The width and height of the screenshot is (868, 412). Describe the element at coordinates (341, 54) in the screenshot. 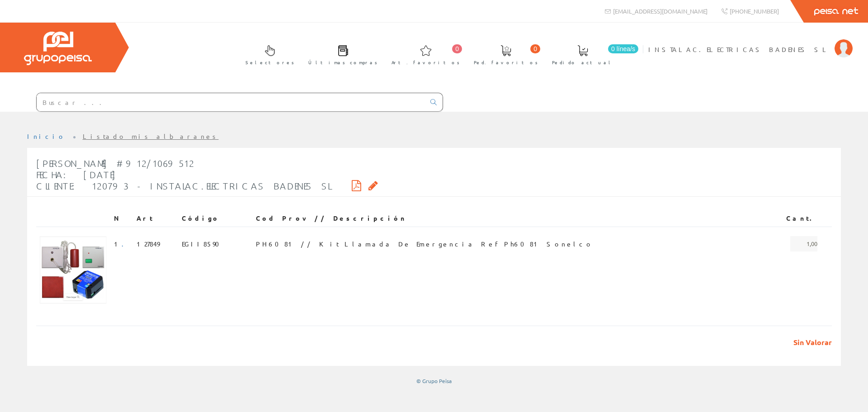

I see `a: Últimas compras` at that location.